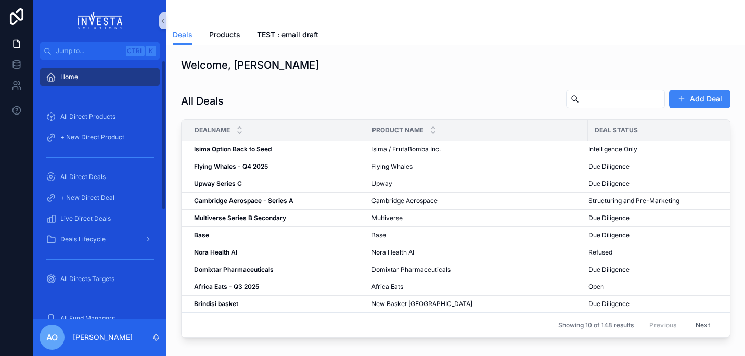 This screenshot has width=745, height=356. I want to click on span: + New Direct Product, so click(92, 137).